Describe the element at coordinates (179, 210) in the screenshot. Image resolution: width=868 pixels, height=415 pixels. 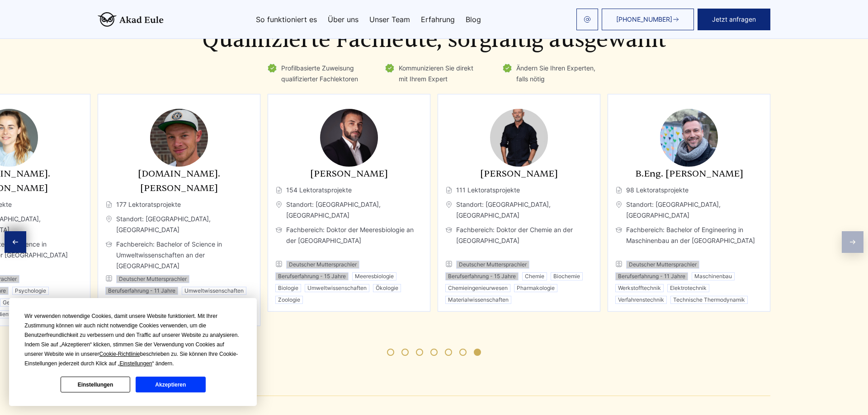
I see `div: 7 / 11` at that location.